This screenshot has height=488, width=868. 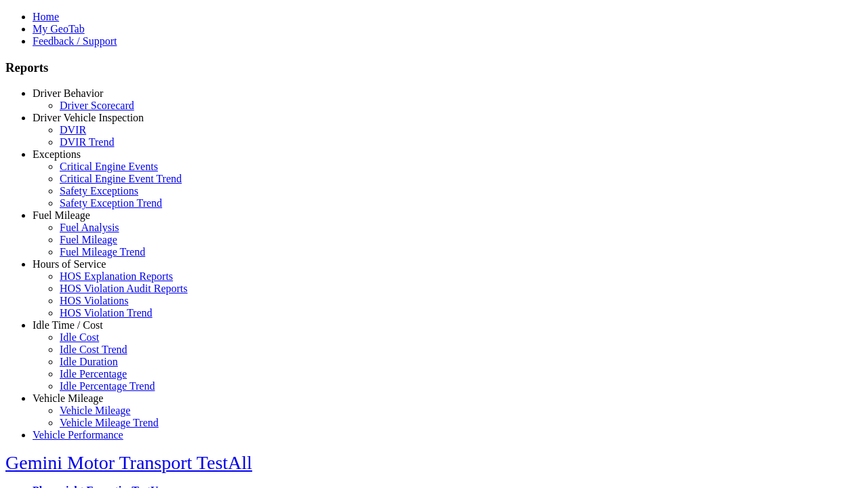 What do you see at coordinates (93, 374) in the screenshot?
I see `a: Idle Percentage` at bounding box center [93, 374].